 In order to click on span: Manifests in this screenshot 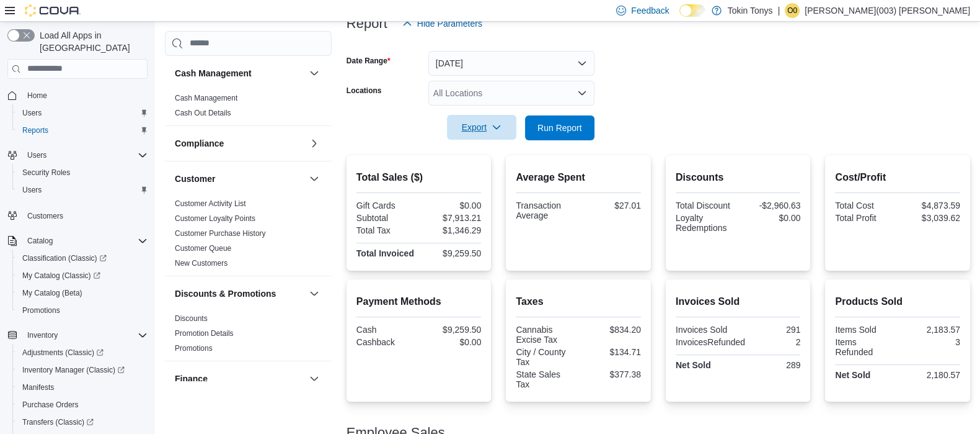, I will do `click(38, 387)`.